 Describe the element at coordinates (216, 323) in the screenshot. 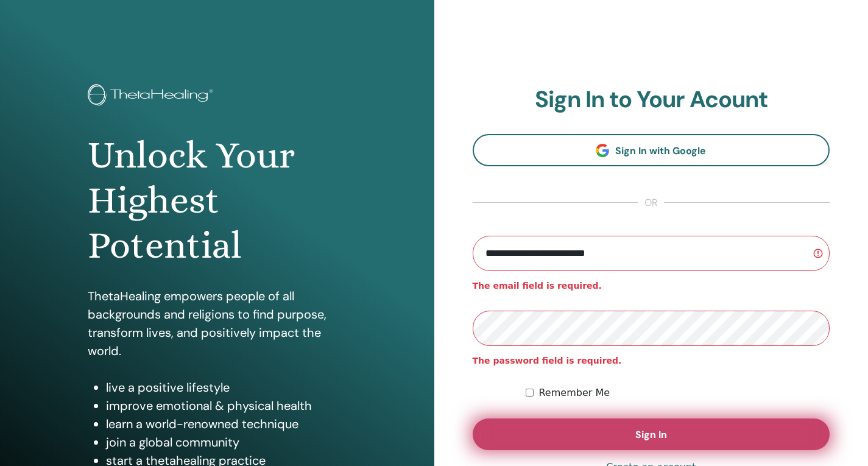

I see `p: ThetaHealing empowers people of all backgrounds and religions to find purpose, transform lives, a...` at that location.